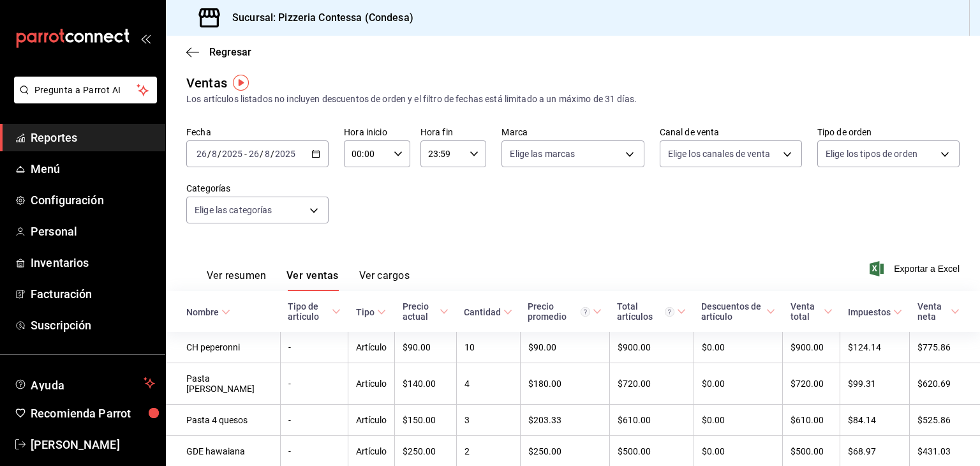  I want to click on span: Elige las marcas, so click(543, 153).